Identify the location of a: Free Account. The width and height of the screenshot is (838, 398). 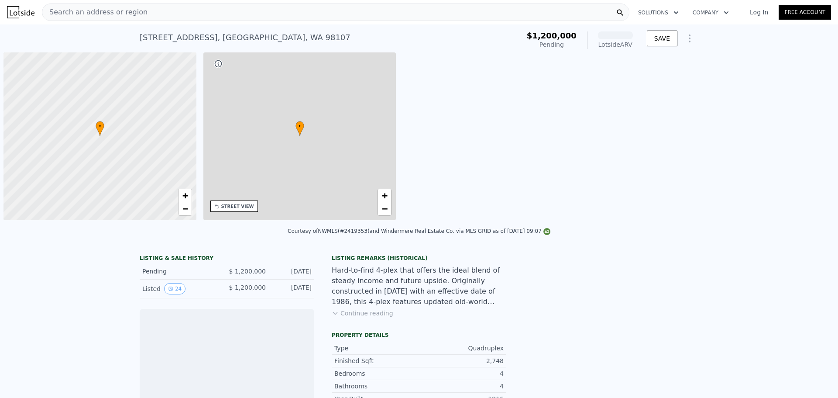
(805, 12).